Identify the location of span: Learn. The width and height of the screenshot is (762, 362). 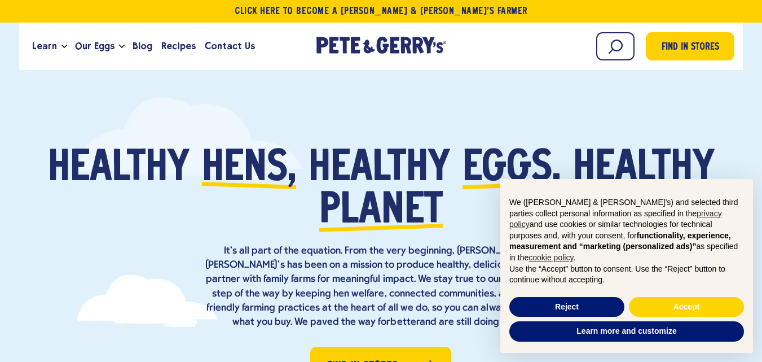
(45, 46).